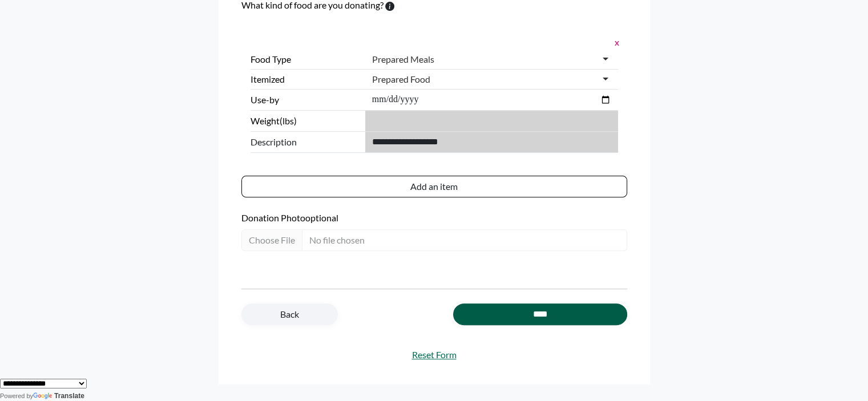 The height and width of the screenshot is (401, 868). Describe the element at coordinates (401, 79) in the screenshot. I see `div: Prepared Food` at that location.